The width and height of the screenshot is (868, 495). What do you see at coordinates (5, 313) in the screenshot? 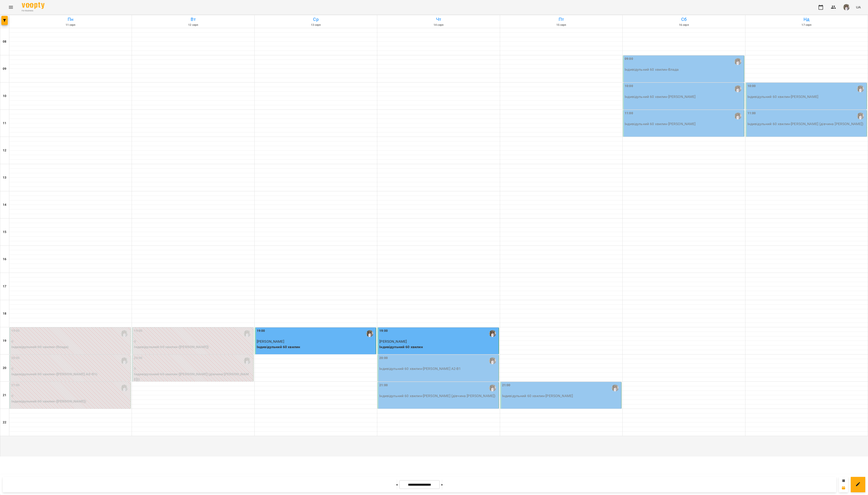
I see `h6: 18` at bounding box center [5, 313].